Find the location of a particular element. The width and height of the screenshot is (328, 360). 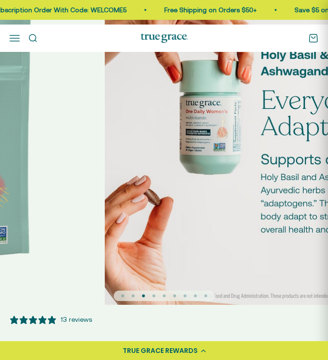

div: 13 reviews is located at coordinates (76, 319).